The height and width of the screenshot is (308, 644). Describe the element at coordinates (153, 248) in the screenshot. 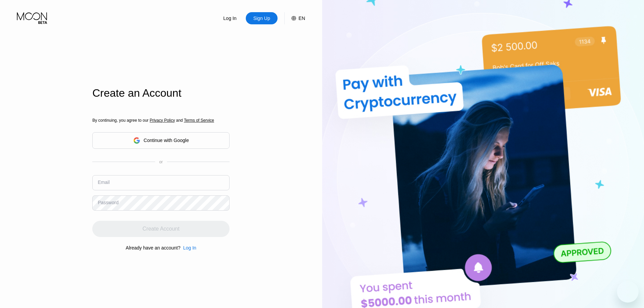

I see `div: Already have an account?` at that location.